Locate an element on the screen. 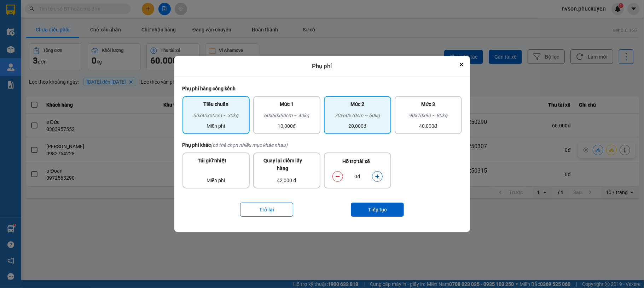  div: 10,000đ is located at coordinates (287, 126).